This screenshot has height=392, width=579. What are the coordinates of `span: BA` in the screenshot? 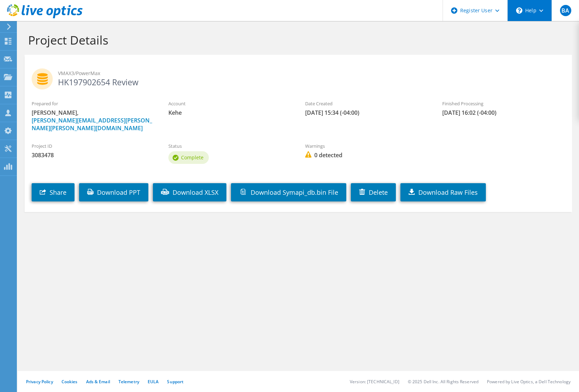 It's located at (565, 10).